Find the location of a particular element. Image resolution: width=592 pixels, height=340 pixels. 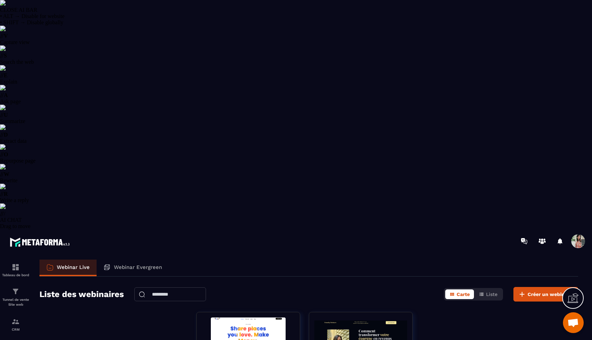

button: Carte is located at coordinates (460, 294).